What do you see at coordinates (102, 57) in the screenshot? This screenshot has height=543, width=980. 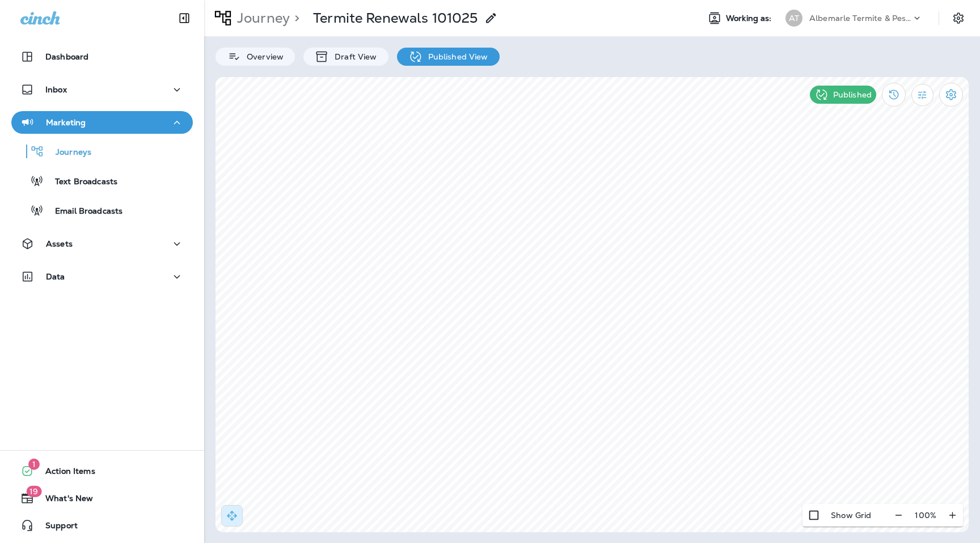 I see `button: Dashboard` at bounding box center [102, 57].